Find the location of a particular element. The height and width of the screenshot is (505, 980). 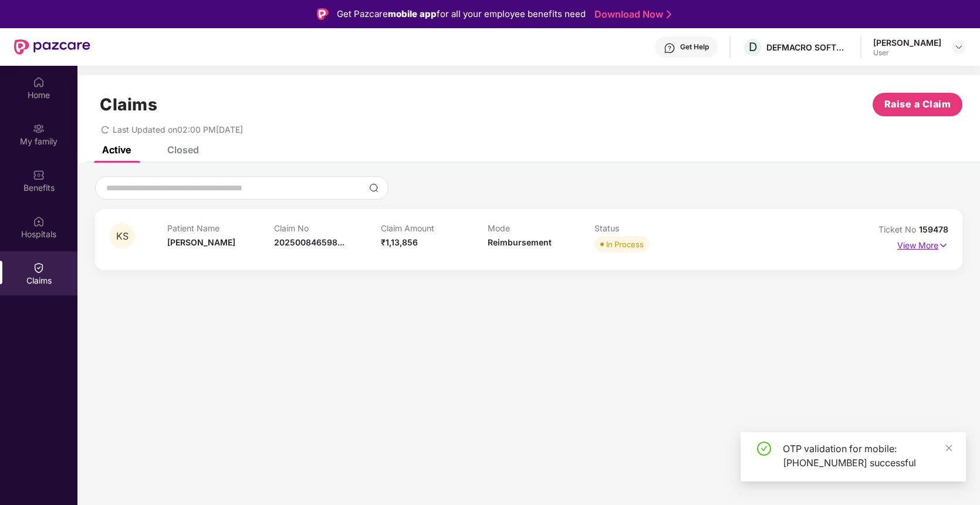

p: Mode is located at coordinates (541, 228).